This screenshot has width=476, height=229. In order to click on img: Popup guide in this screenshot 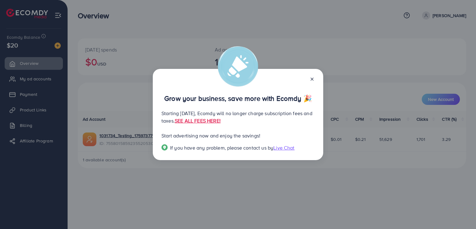, I will do `click(165, 147)`.